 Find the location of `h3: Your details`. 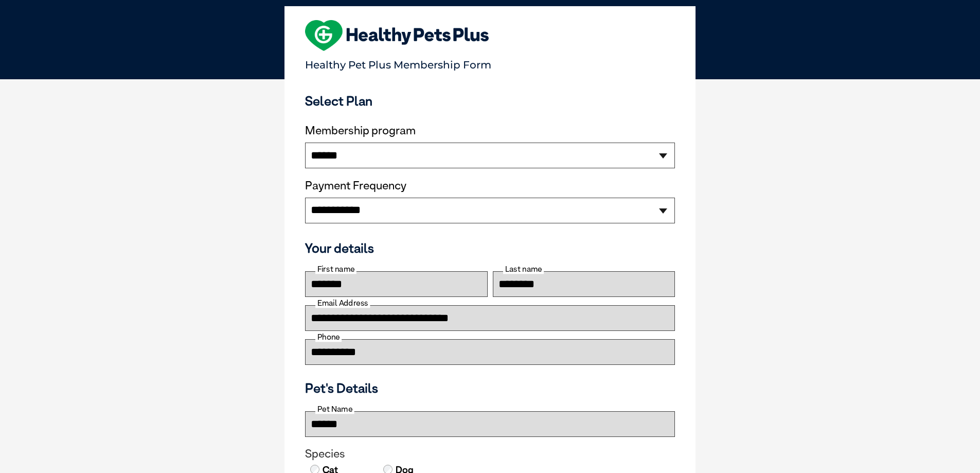

h3: Your details is located at coordinates (490, 248).